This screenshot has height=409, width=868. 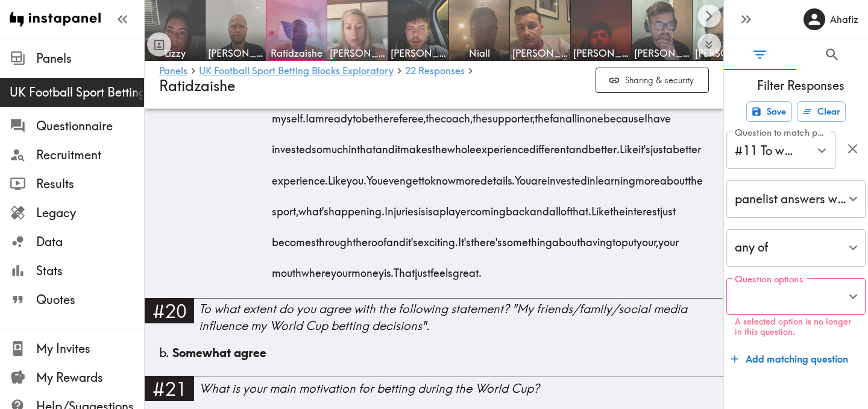 What do you see at coordinates (169, 311) in the screenshot?
I see `div: #20` at bounding box center [169, 311].